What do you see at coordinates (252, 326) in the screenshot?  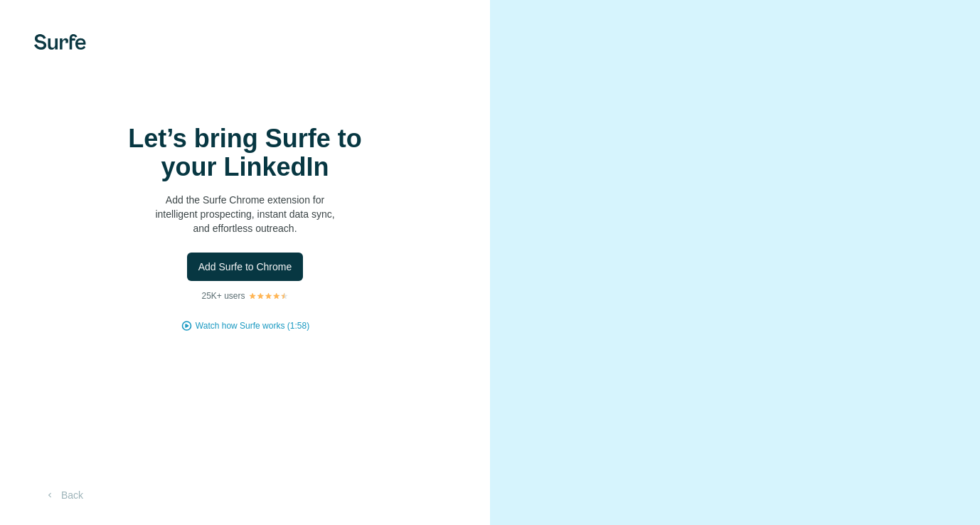 I see `button: Watch how Surfe works (1:58)` at bounding box center [252, 326].